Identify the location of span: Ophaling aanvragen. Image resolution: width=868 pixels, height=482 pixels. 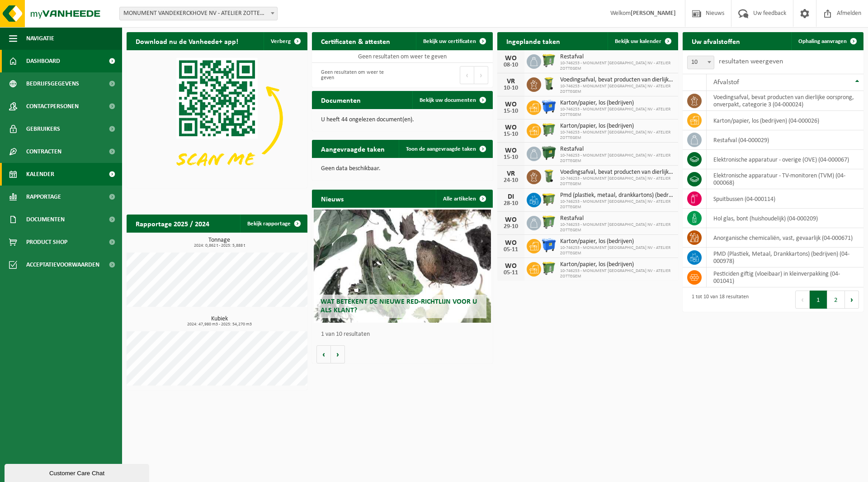
(822, 41).